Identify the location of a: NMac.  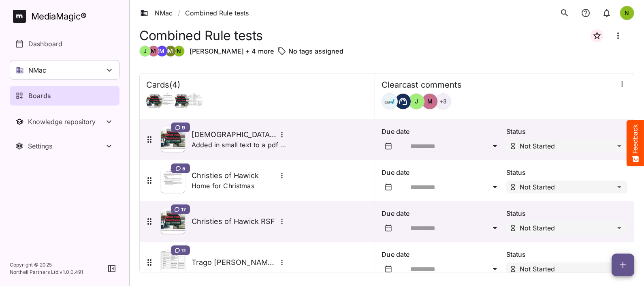
(157, 13).